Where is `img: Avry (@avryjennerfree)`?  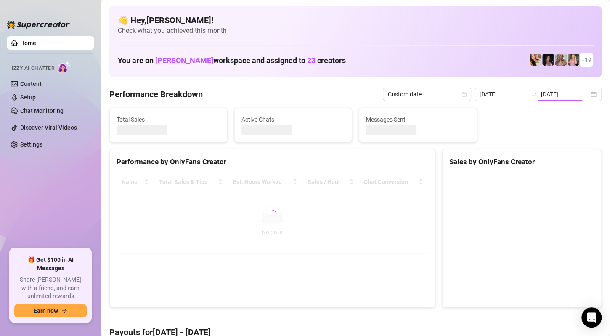 img: Avry (@avryjennerfree) is located at coordinates (536, 60).